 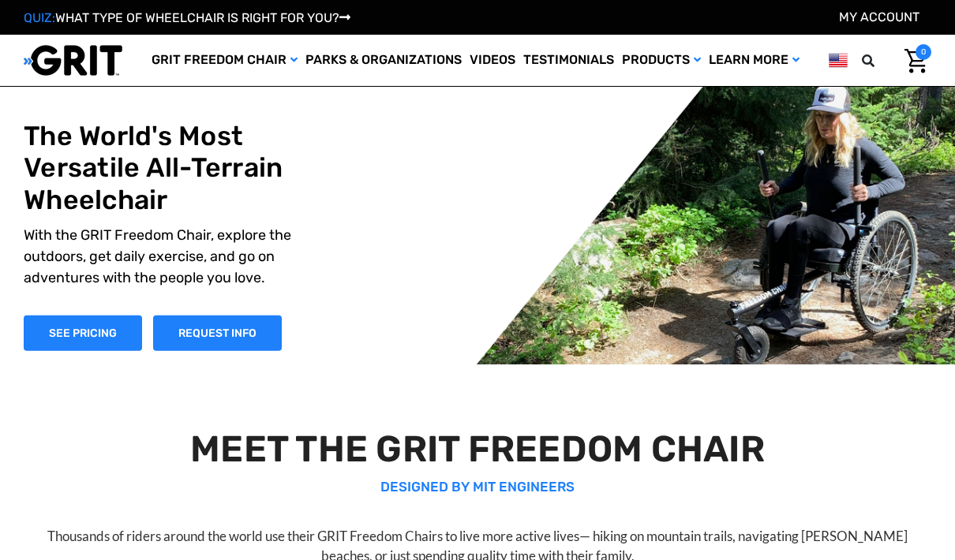 What do you see at coordinates (477, 449) in the screenshot?
I see `h2: MEET THE GRIT FREEDOM CHAIR` at bounding box center [477, 449].